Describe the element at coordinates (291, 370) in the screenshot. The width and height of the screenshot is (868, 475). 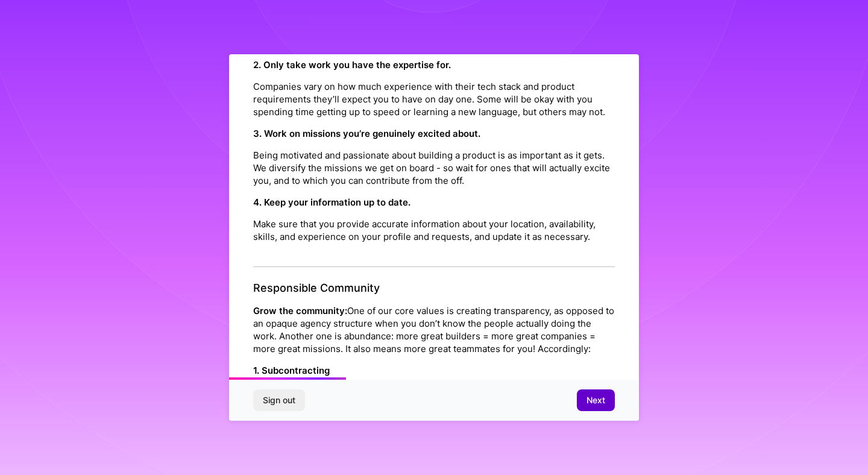
I see `strong: 1. Subcontracting` at that location.